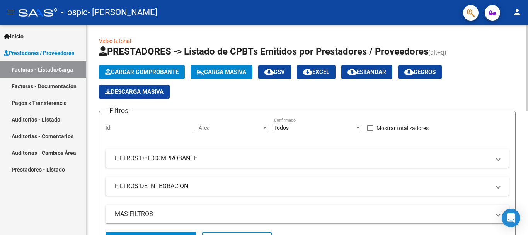 This screenshot has height=235, width=528. Describe the element at coordinates (281, 128) in the screenshot. I see `span: Todos` at that location.